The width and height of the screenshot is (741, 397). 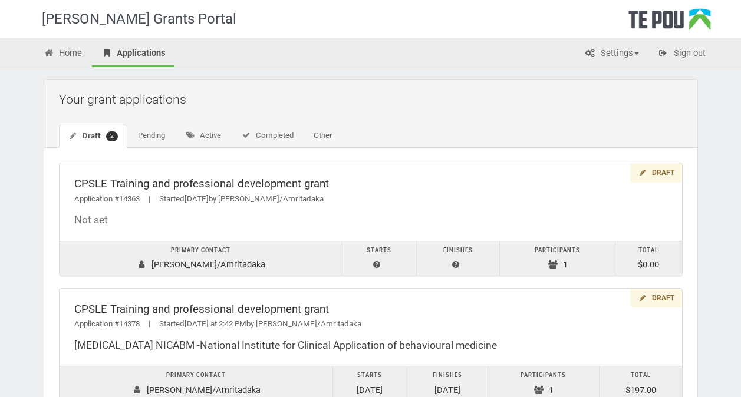 I want to click on a: Other, so click(x=322, y=136).